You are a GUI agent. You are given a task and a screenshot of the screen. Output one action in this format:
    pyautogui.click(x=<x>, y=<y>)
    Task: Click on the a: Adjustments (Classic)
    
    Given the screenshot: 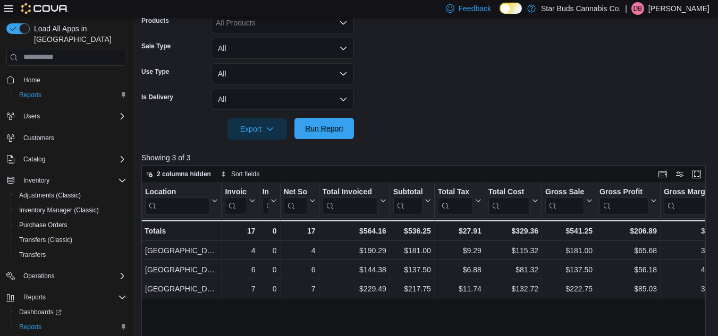 What is the action you would take?
    pyautogui.click(x=50, y=196)
    